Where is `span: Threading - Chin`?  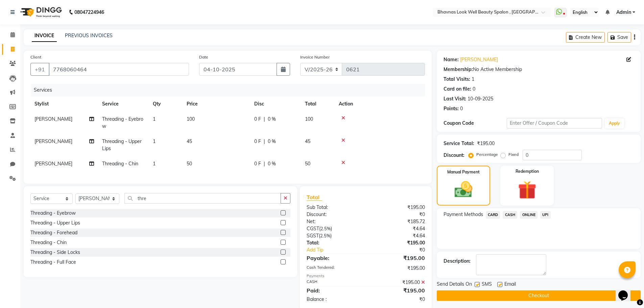 span: Threading - Chin is located at coordinates (120, 164).